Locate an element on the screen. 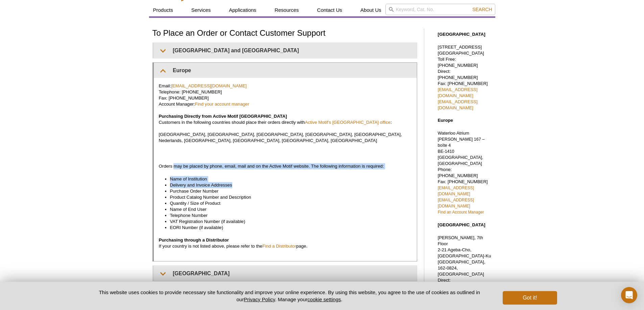 This screenshot has width=644, height=310. a: About Us is located at coordinates (371, 10).